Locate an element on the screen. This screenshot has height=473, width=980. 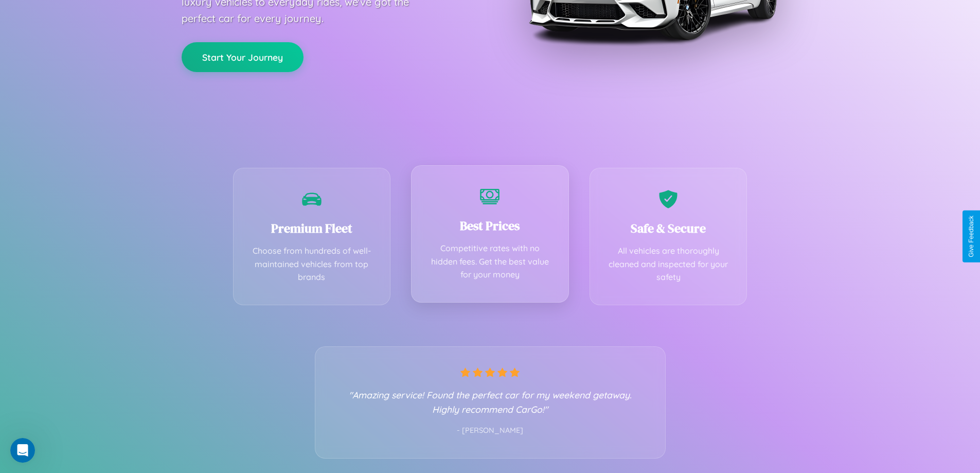
p: "Amazing service! Found the perfect car for my weekend getaway. Highly recommend CarGo!" is located at coordinates (490, 401).